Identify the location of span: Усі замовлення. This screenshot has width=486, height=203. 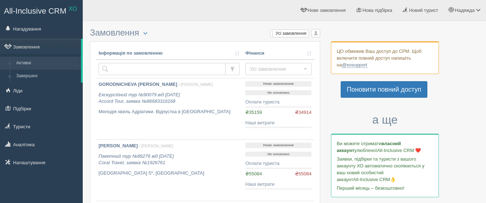
(276, 69).